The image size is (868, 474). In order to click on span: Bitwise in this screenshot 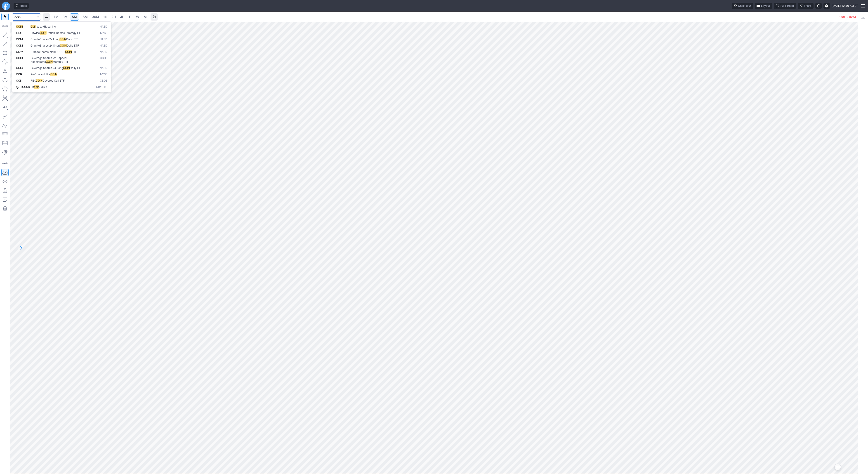, I will do `click(35, 33)`.